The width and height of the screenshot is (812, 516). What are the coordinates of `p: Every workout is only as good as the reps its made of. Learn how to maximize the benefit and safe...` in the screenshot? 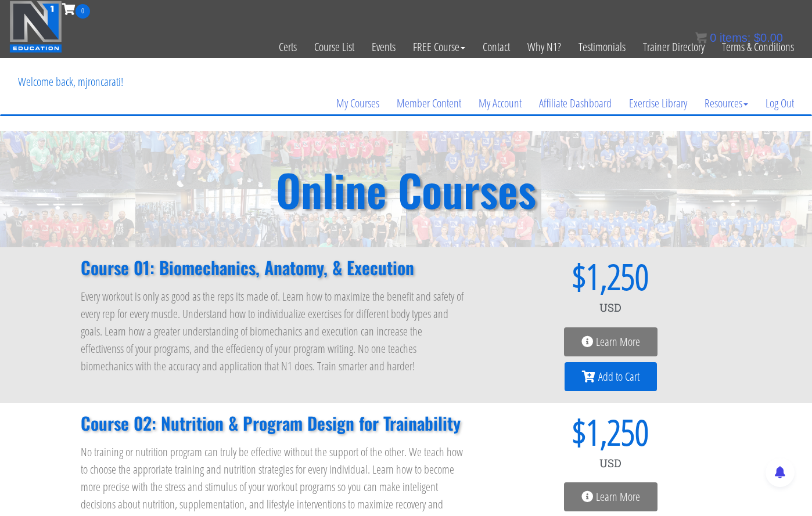 It's located at (274, 331).